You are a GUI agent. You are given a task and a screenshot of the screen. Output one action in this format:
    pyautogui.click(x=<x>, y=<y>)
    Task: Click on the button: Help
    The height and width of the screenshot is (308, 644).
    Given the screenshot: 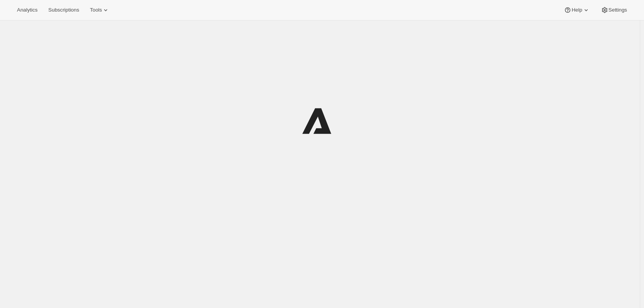 What is the action you would take?
    pyautogui.click(x=577, y=10)
    